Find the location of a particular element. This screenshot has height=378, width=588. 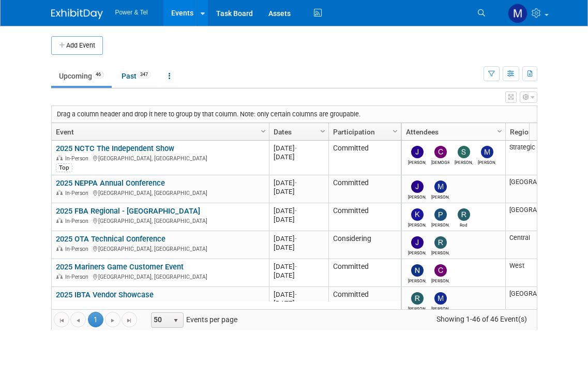

a: 2025 Mariners Game Customer Event is located at coordinates (119, 267).